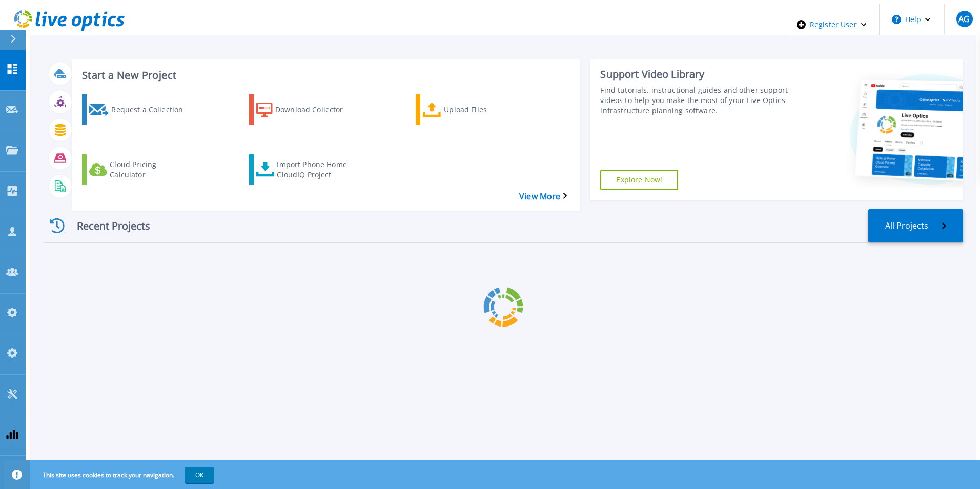 This screenshot has width=980, height=489. Describe the element at coordinates (311, 110) in the screenshot. I see `a: Download Collector` at that location.